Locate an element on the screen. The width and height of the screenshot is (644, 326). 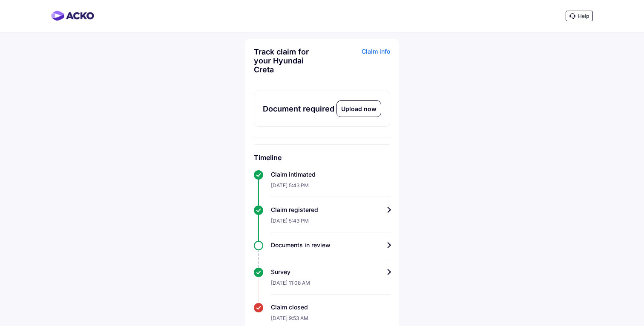
img: horizontal-gradient.png is located at coordinates (73, 16).